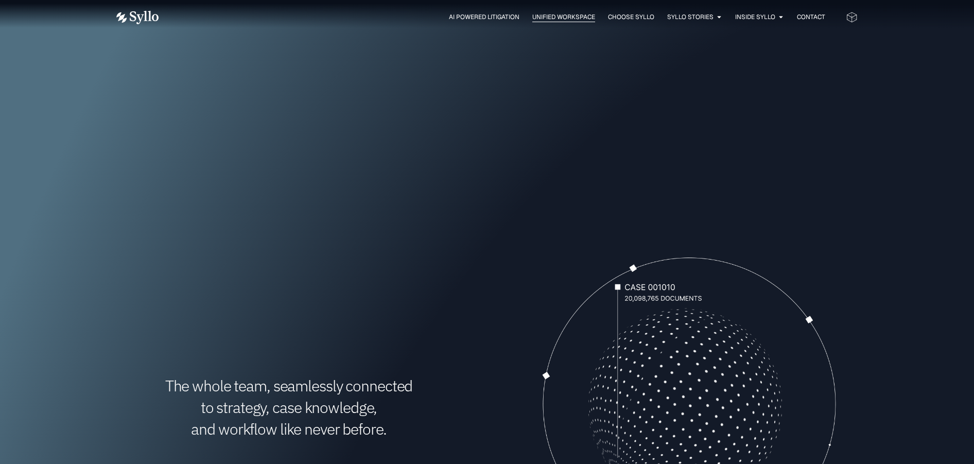  I want to click on div: Menu Toggle, so click(502, 17).